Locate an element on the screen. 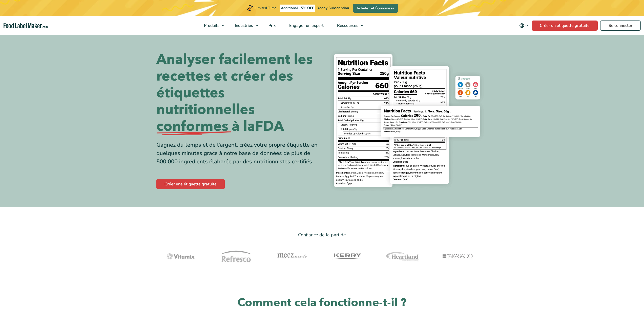 This screenshot has height=309, width=644. span: Limited Time! is located at coordinates (266, 8).